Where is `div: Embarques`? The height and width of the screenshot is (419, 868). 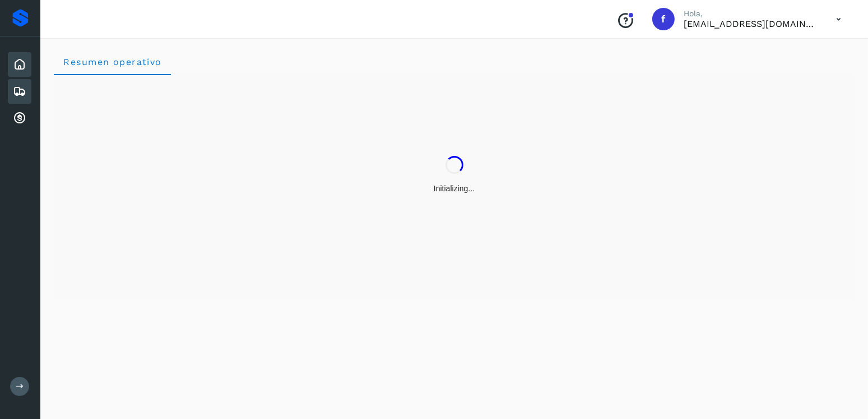
div: Embarques is located at coordinates (20, 91).